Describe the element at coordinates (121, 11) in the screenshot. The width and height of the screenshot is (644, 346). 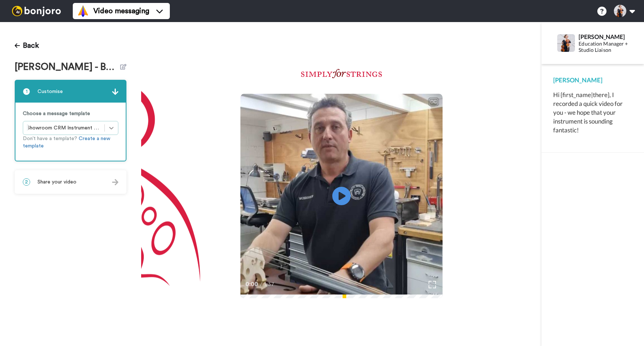
I see `span: Video messaging` at that location.